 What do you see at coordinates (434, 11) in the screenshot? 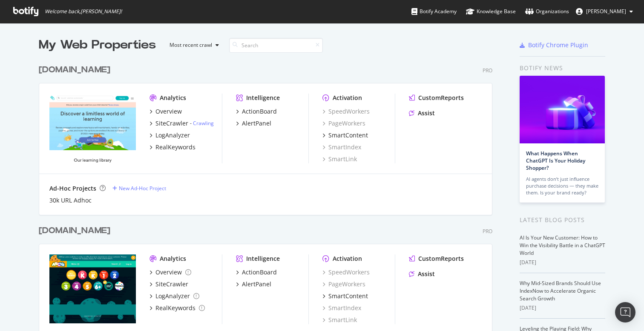
I see `div: Botify Academy` at bounding box center [434, 11].